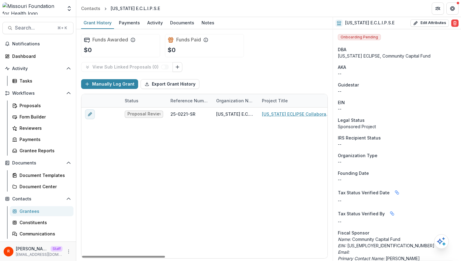 This screenshot has width=461, height=261. What do you see at coordinates (341, 102) in the screenshot?
I see `p: EIN` at bounding box center [341, 102].